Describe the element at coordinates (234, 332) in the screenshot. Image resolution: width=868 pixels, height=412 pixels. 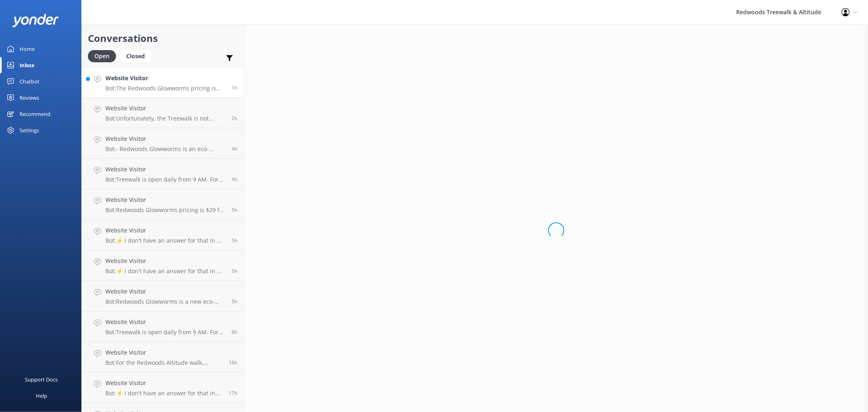
I see `span: Sep 29 2025 05:20am (UTC +13:00) Pacific/Auckland` at that location.